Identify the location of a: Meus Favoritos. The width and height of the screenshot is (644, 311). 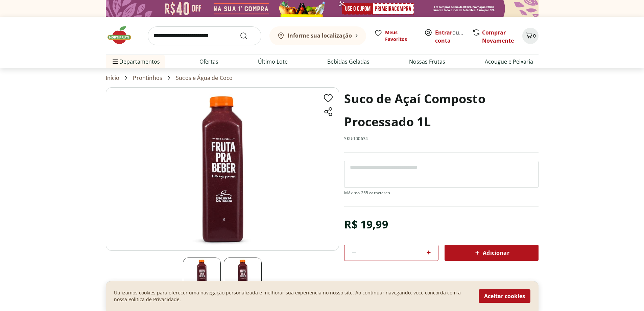
(395, 36).